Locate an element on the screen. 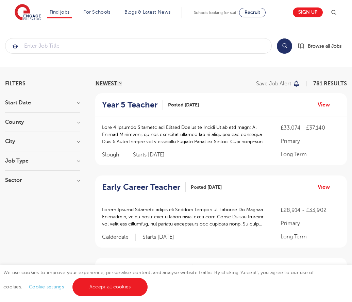  input: Submit is located at coordinates (139, 46).